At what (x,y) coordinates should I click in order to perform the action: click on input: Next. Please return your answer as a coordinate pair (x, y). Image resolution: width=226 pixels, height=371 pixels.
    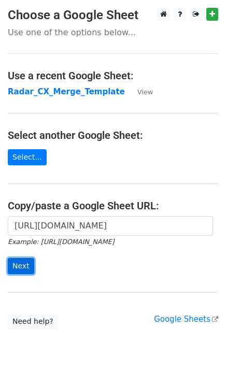
    Looking at the image, I should click on (21, 266).